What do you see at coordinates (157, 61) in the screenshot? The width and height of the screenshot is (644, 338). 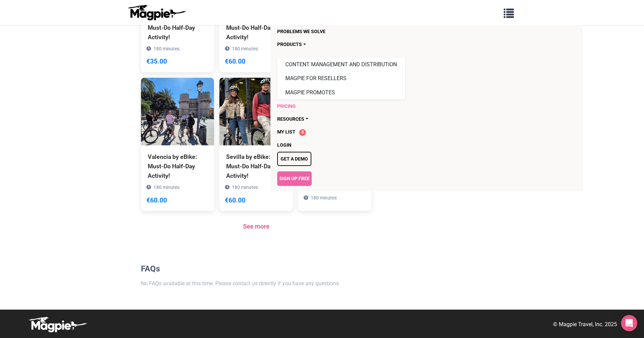 I see `div: €35.00` at bounding box center [157, 61].